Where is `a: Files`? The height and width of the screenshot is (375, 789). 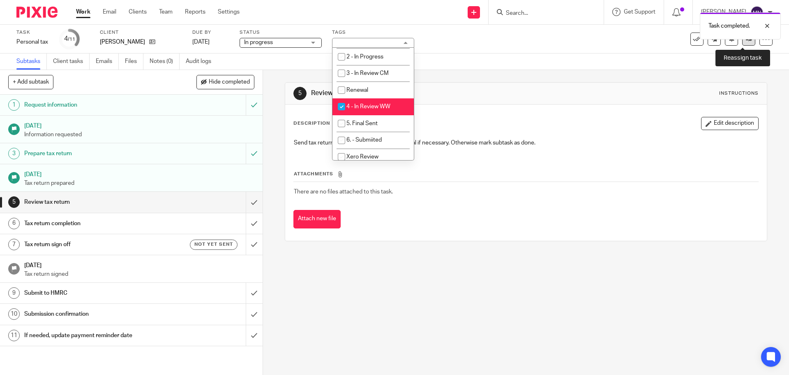 a: Files is located at coordinates (134, 61).